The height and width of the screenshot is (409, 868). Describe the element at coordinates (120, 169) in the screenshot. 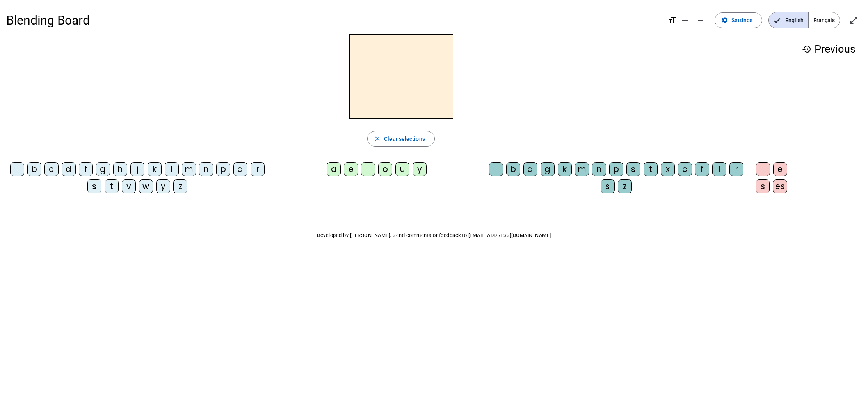

I see `div: h` at that location.